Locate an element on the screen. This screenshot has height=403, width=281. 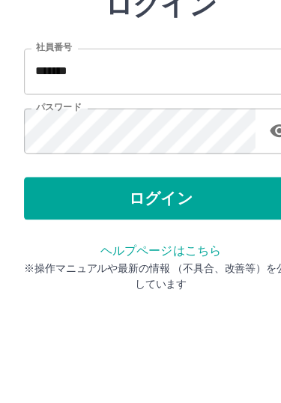
button: ログイン is located at coordinates (141, 278).